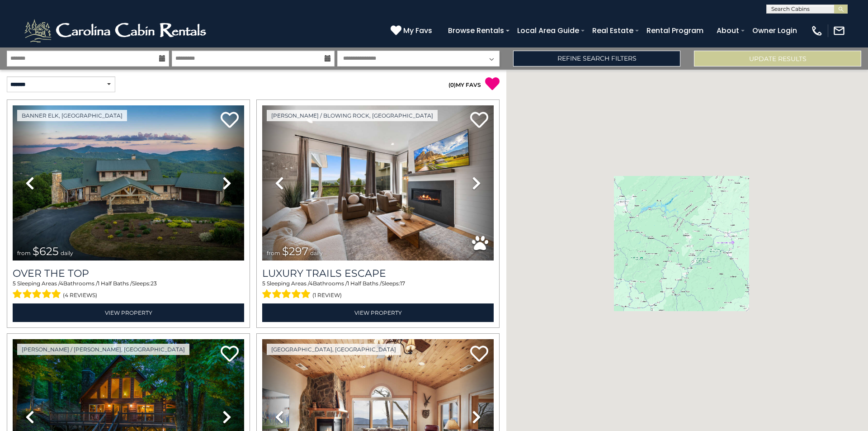  What do you see at coordinates (378, 273) in the screenshot?
I see `h3: Luxury Trails Escape` at bounding box center [378, 273].